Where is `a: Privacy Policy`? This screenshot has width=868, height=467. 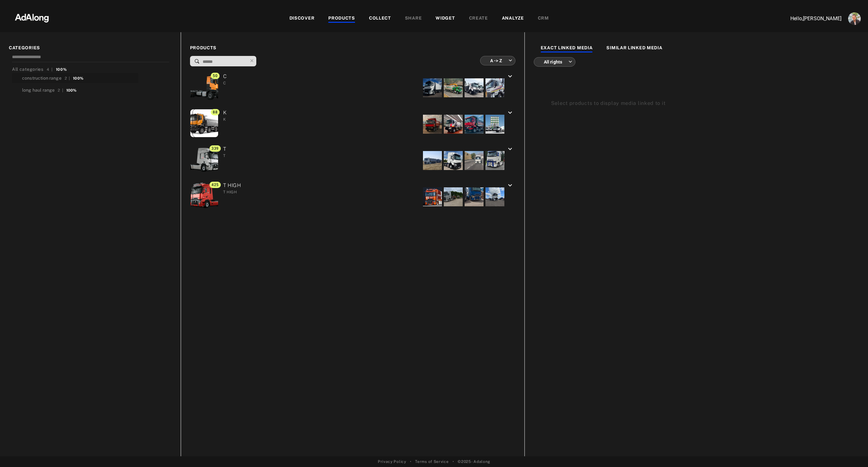
a: Privacy Policy is located at coordinates (392, 461).